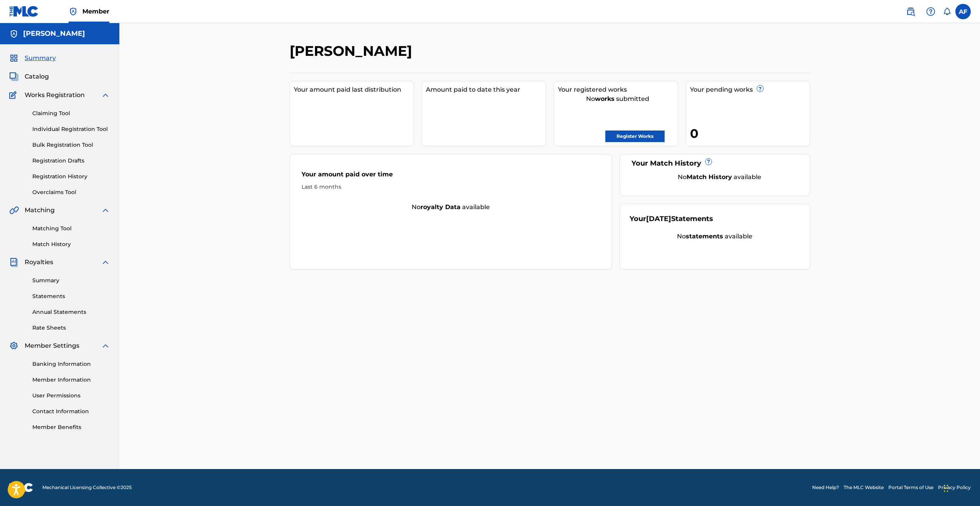 Image resolution: width=980 pixels, height=506 pixels. I want to click on a: Banking Information, so click(71, 364).